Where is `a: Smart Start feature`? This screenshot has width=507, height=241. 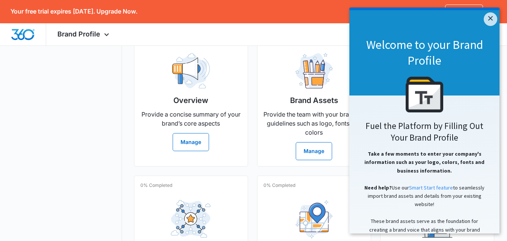 a: Smart Start feature is located at coordinates (81, 180).